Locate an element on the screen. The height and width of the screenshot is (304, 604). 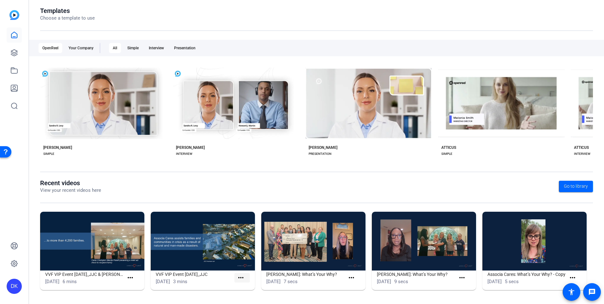
div: All is located at coordinates (115, 48).